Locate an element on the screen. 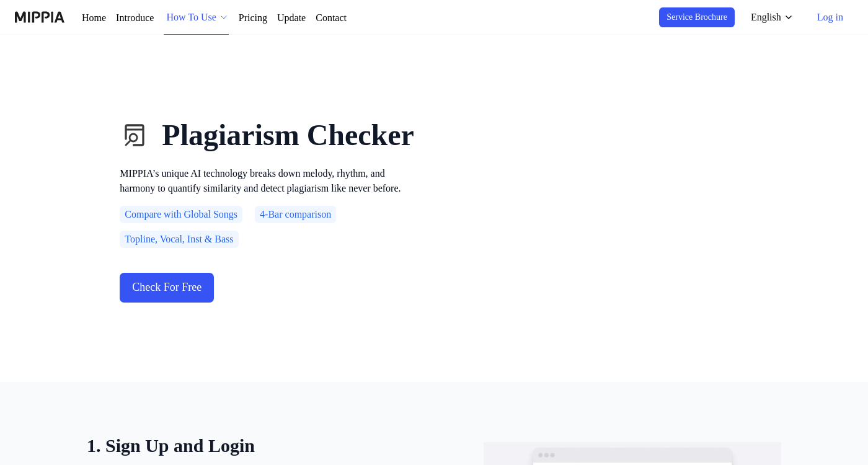 The image size is (868, 465). div: How To Use is located at coordinates (203, 18).